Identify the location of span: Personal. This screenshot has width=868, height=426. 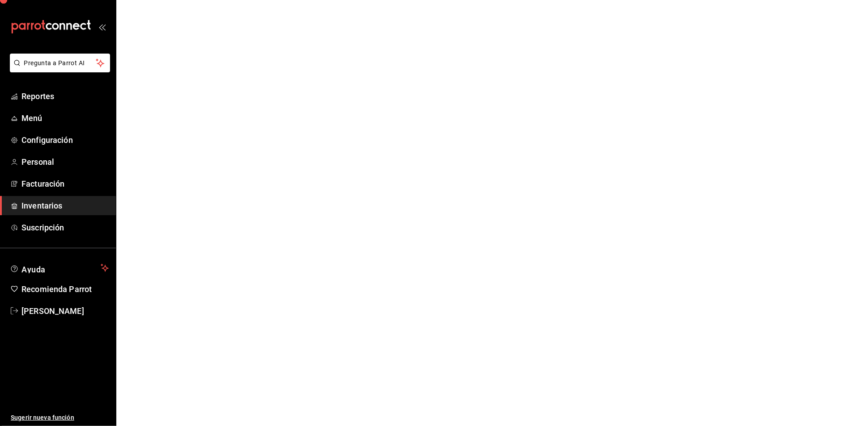
(64, 162).